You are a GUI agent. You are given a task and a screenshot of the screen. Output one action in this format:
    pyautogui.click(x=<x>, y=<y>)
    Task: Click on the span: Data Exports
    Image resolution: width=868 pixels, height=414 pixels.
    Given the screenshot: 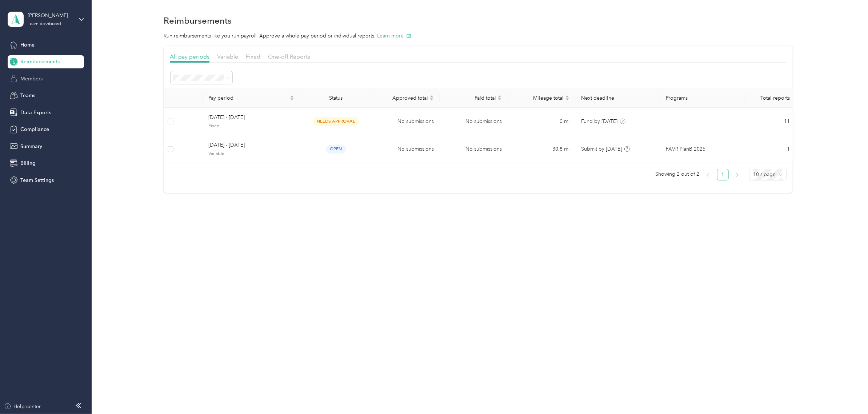 What is the action you would take?
    pyautogui.click(x=35, y=112)
    